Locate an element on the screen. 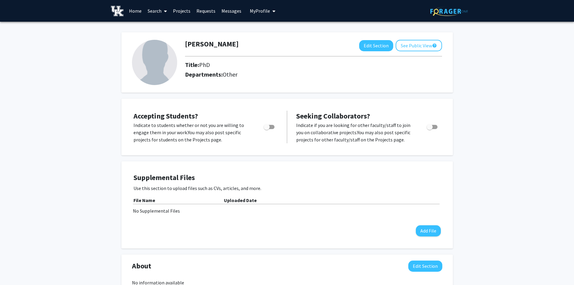 This screenshot has height=285, width=574. a: Requests is located at coordinates (206, 11).